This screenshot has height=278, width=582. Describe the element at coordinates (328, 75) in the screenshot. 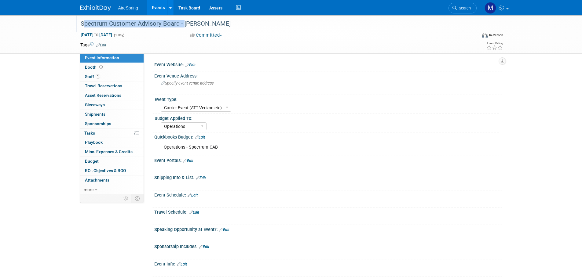

I see `div: Event Venue Address:` at that location.